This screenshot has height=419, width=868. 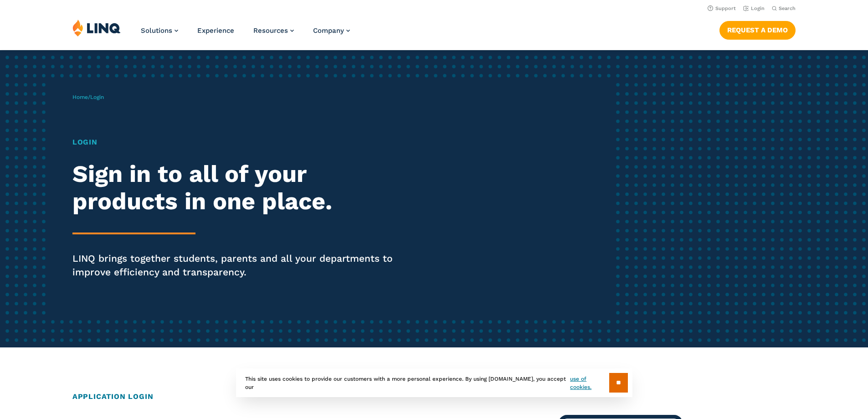 I want to click on nav: Button Navigation, so click(x=757, y=29).